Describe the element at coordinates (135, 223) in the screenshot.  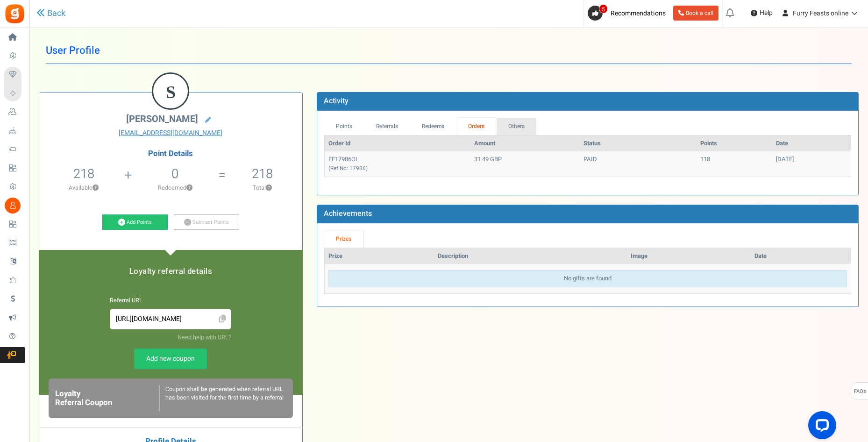
I see `a: Add Points` at that location.